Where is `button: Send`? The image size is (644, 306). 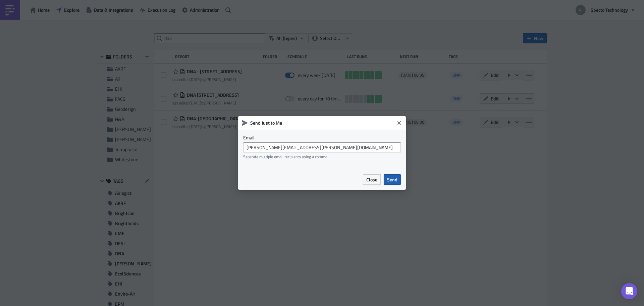 button: Send is located at coordinates (392, 179).